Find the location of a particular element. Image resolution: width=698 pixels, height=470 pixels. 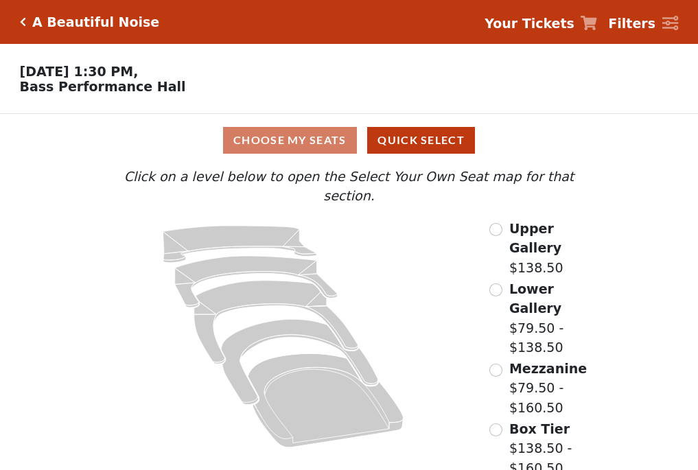

label: $138.50 is located at coordinates (556, 249).